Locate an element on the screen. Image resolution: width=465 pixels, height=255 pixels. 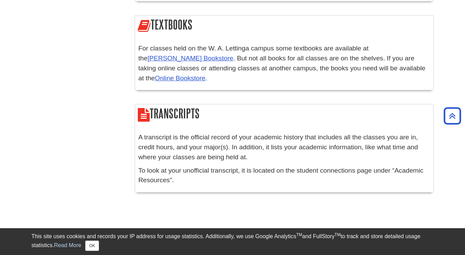
p: A transcript is the official record of your academic history that includes all the classes you ar... is located at coordinates (284, 147).